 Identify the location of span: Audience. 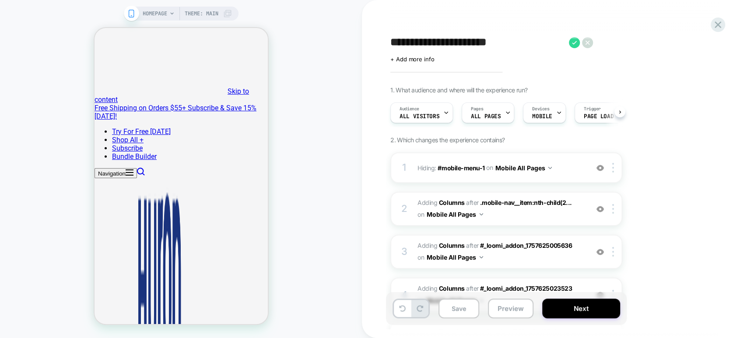
(409, 109).